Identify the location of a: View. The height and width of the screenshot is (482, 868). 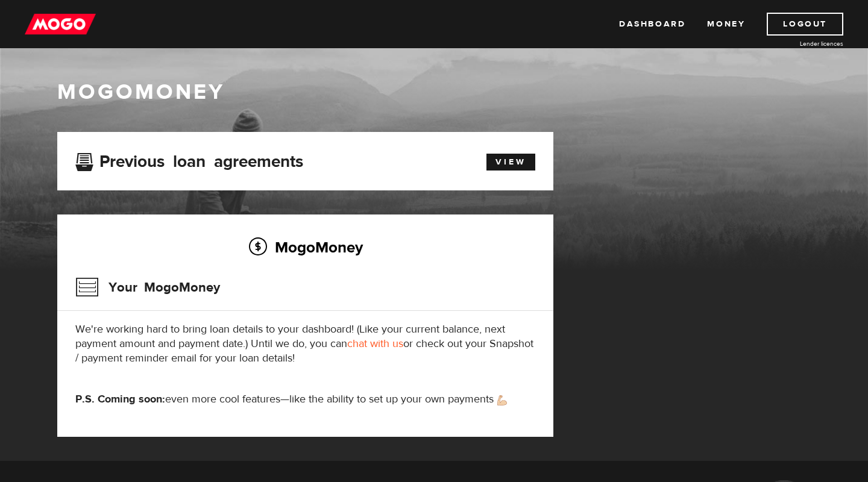
(511, 162).